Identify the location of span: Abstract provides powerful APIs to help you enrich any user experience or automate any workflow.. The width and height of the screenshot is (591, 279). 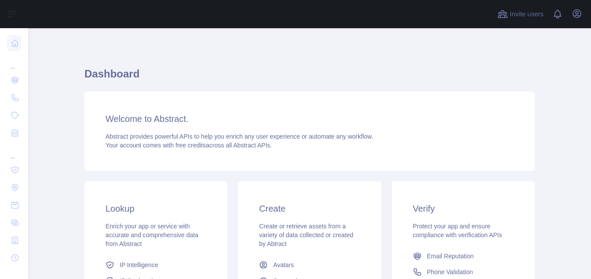
(239, 136).